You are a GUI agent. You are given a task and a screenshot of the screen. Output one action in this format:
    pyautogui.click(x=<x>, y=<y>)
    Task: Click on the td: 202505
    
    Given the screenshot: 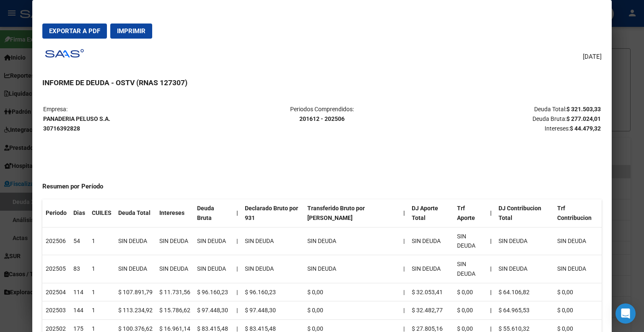 What is the action you would take?
    pyautogui.click(x=56, y=269)
    